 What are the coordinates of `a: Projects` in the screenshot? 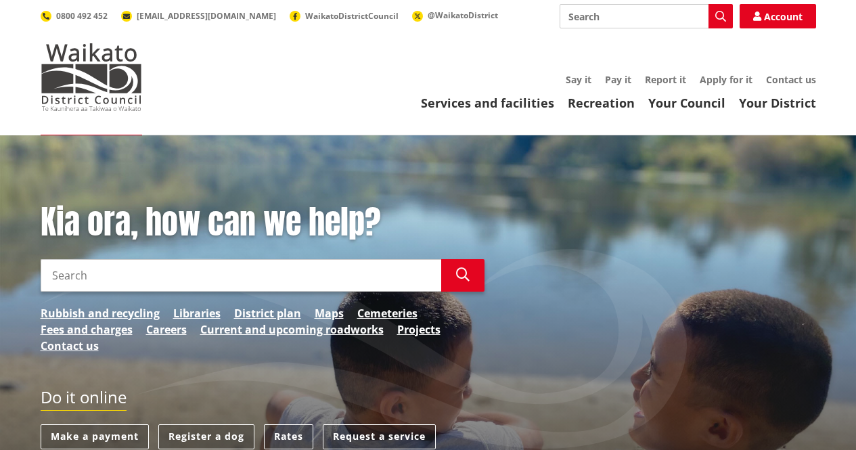 It's located at (419, 329).